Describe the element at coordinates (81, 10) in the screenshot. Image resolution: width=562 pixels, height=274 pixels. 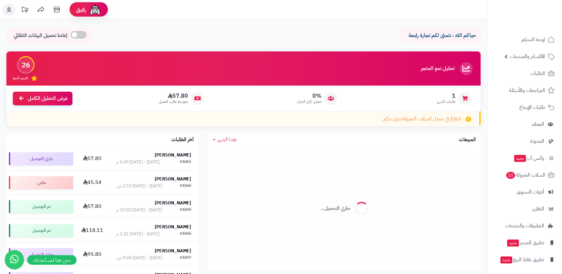
I see `span: رفيق` at that location.